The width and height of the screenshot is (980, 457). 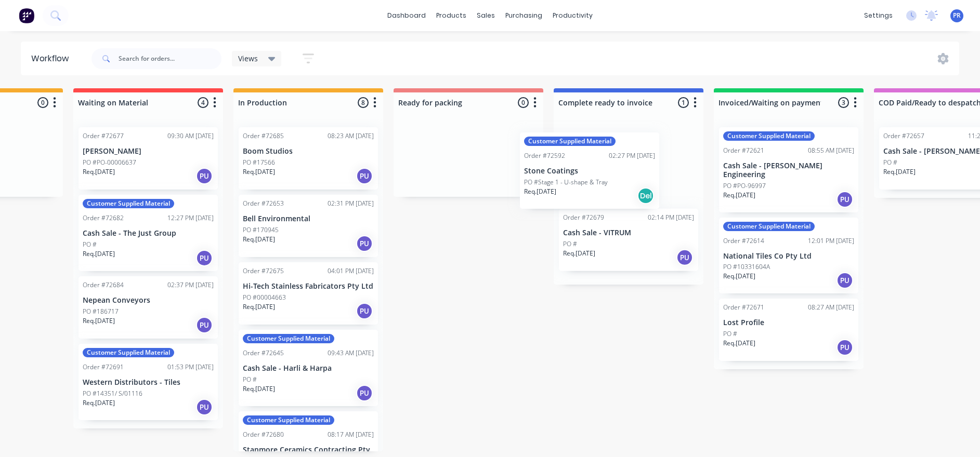 I want to click on span: PR, so click(x=957, y=15).